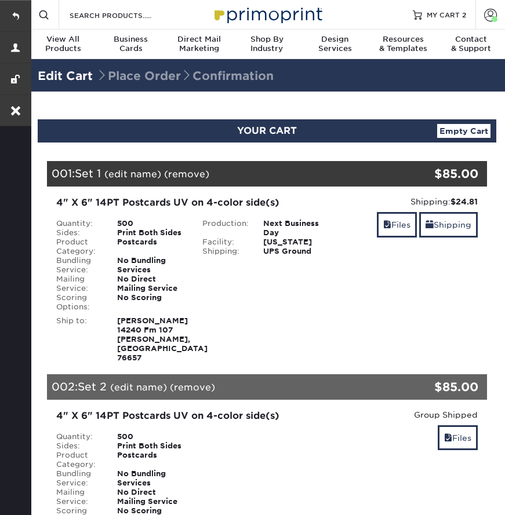 This screenshot has width=505, height=515. Describe the element at coordinates (266, 45) in the screenshot. I see `a: Shop ByIndustry` at that location.